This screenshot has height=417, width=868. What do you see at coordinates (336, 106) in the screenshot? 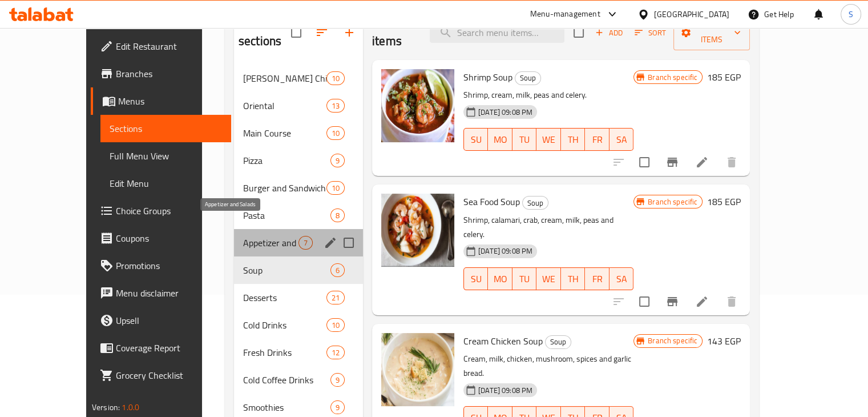
I see `span: 13` at bounding box center [336, 106].